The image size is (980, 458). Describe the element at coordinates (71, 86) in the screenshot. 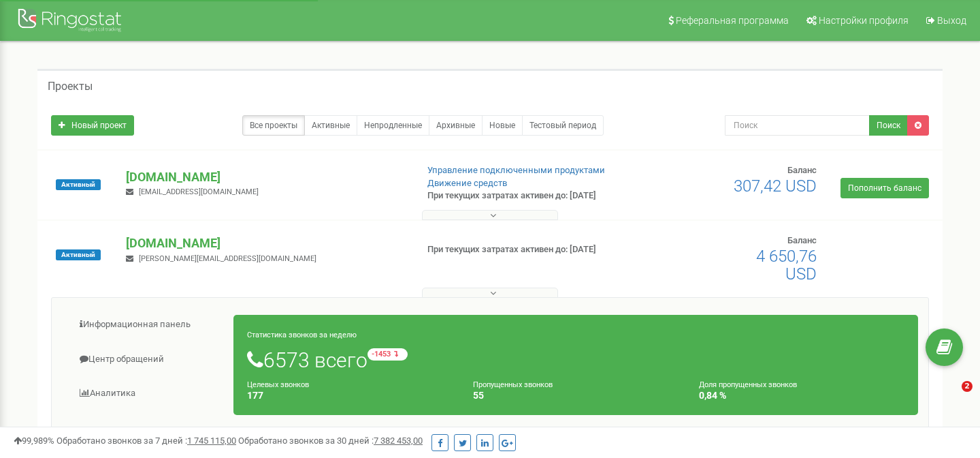

I see `h5: Проекты` at that location.